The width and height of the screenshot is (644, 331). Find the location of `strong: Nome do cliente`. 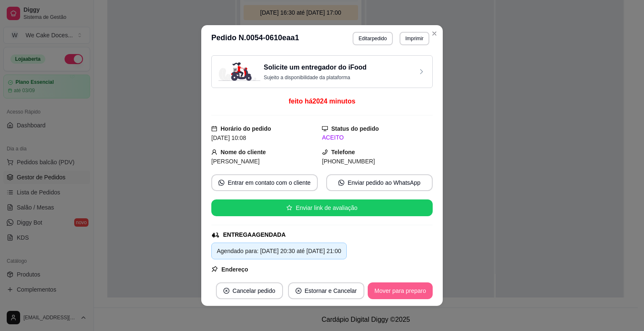

strong: Nome do cliente is located at coordinates (243, 152).